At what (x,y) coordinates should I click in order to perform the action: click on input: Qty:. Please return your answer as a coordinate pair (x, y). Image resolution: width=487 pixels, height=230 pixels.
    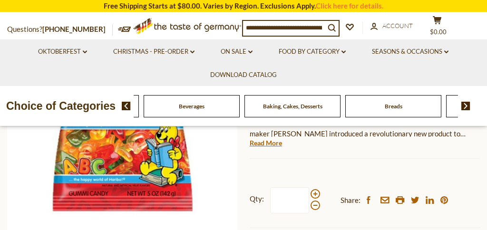
    Looking at the image, I should click on (289, 200).